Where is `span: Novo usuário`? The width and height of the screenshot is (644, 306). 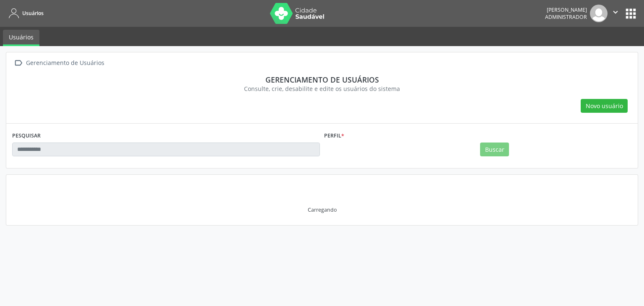
span: Novo usuário is located at coordinates (604, 106).